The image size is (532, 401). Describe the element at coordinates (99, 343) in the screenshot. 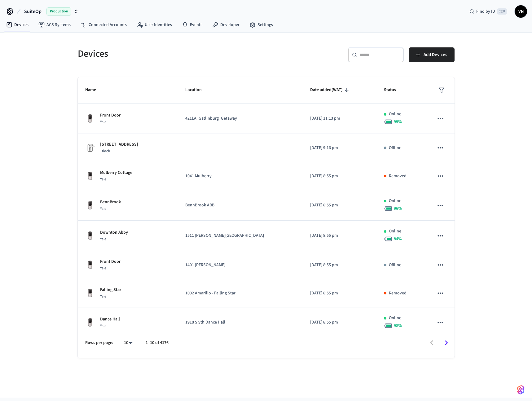

I see `p: Rows per page:` at that location.